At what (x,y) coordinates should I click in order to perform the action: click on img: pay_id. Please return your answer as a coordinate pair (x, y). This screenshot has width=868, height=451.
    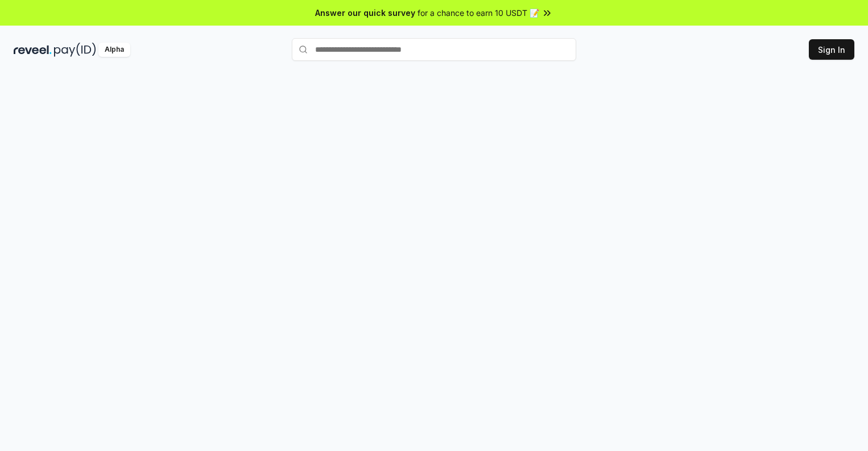
    Looking at the image, I should click on (75, 49).